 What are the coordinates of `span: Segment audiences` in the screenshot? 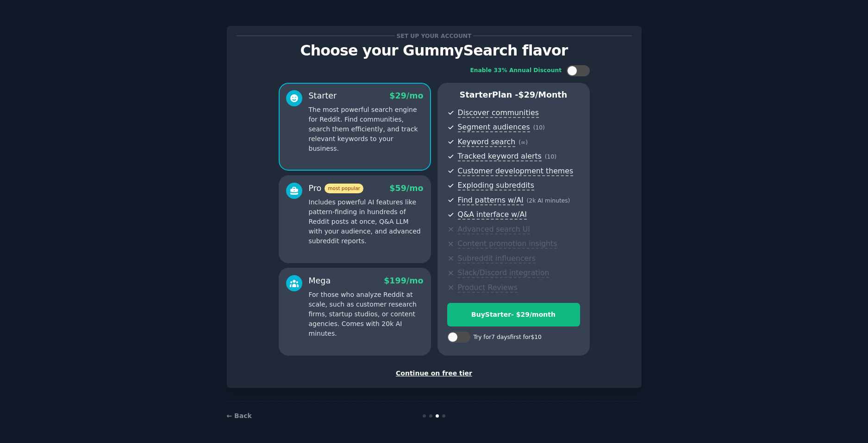 It's located at (494, 127).